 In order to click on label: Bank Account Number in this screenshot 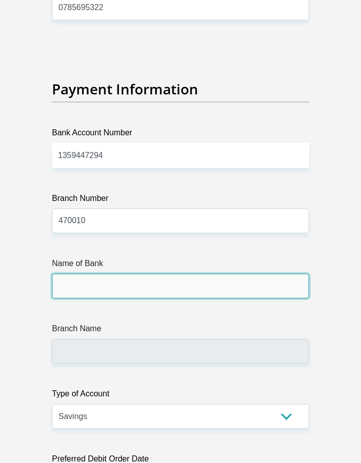, I will do `click(181, 135)`.